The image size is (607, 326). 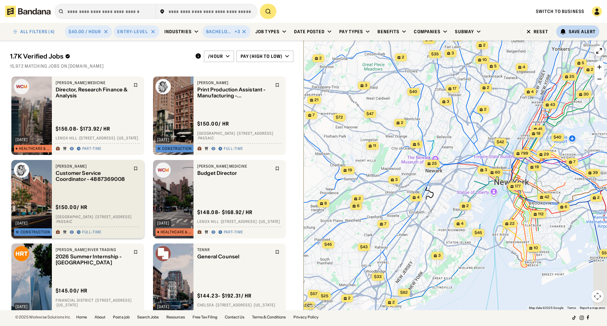 I want to click on span: 11, so click(x=374, y=146).